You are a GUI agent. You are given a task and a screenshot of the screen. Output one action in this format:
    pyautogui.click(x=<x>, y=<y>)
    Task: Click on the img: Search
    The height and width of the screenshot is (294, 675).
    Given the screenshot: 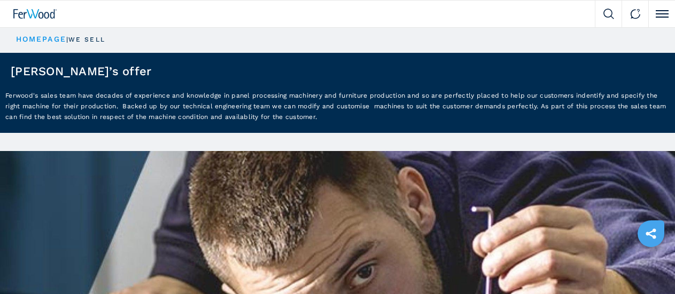 What is the action you would take?
    pyautogui.click(x=609, y=14)
    